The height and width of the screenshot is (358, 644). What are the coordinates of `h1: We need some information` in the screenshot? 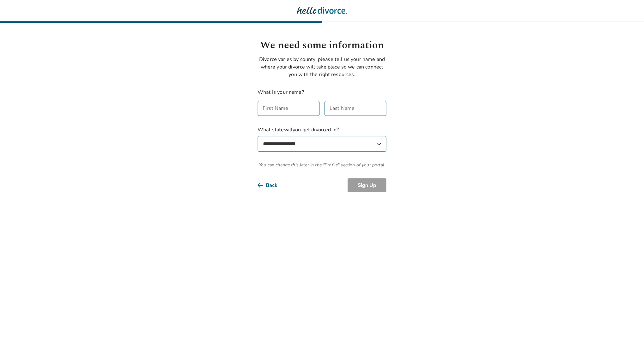 It's located at (322, 46).